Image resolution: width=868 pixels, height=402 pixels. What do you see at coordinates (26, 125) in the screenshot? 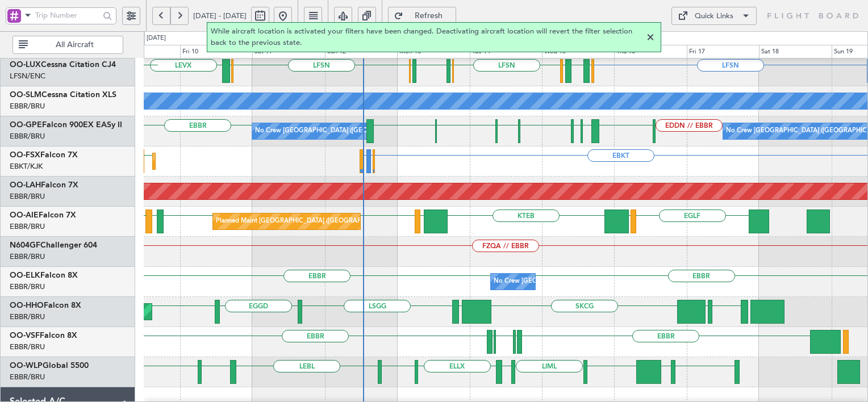
I see `span: OO-GPE` at bounding box center [26, 125].